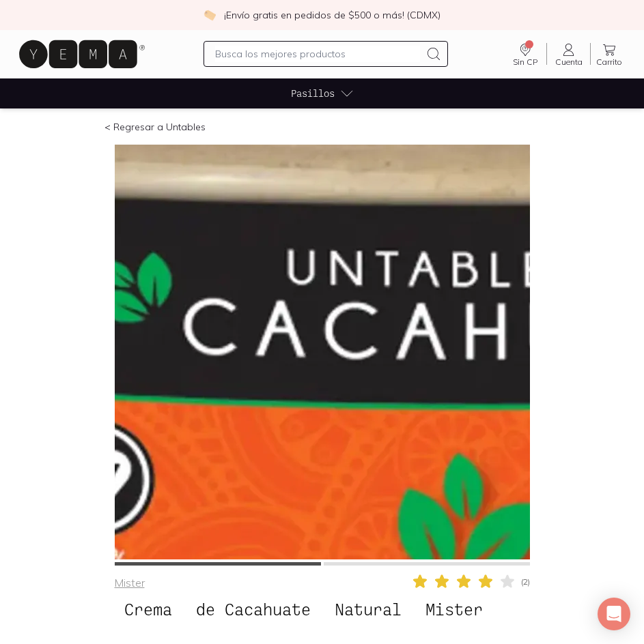 Image resolution: width=644 pixels, height=644 pixels. Describe the element at coordinates (525, 61) in the screenshot. I see `span: Sin CP` at that location.